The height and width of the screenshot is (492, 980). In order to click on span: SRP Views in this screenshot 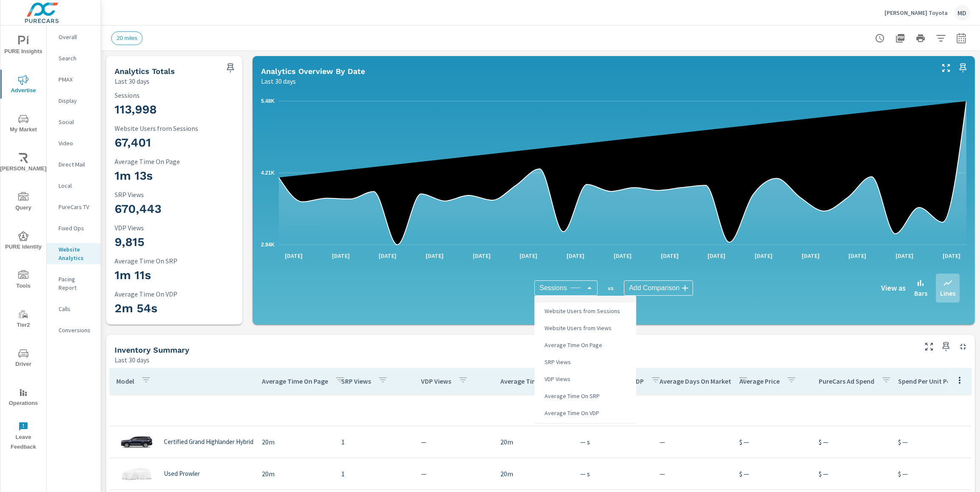, I will do `click(557, 361)`.